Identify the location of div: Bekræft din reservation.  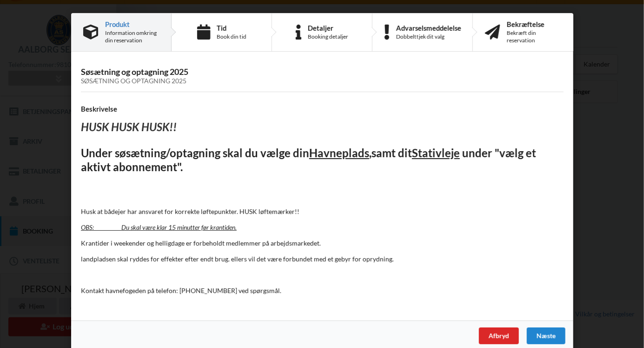
(534, 37).